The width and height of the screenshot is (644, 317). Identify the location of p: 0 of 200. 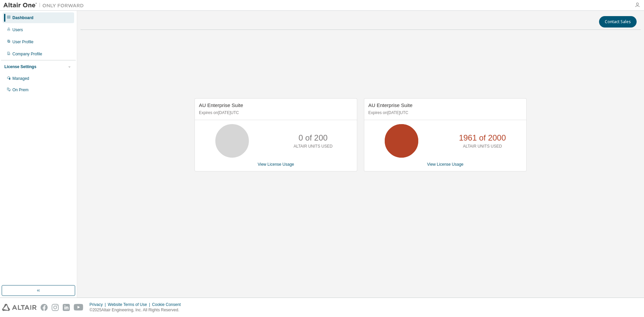
(313, 138).